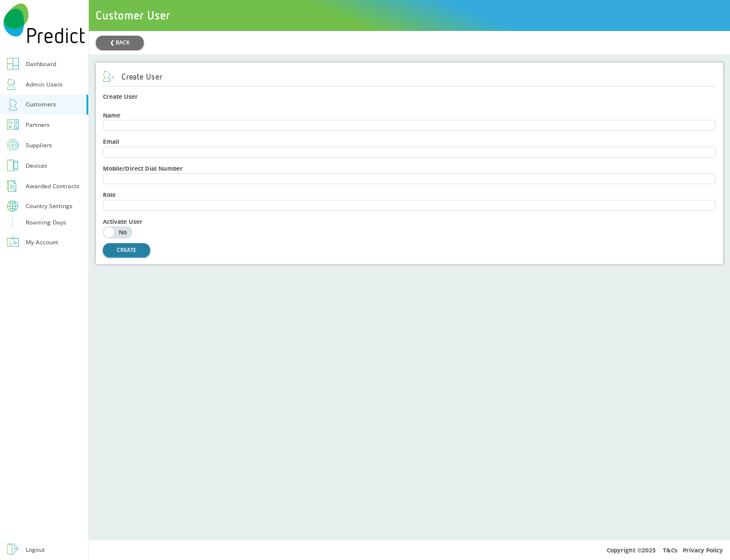 The width and height of the screenshot is (730, 560). I want to click on div: Logout, so click(35, 549).